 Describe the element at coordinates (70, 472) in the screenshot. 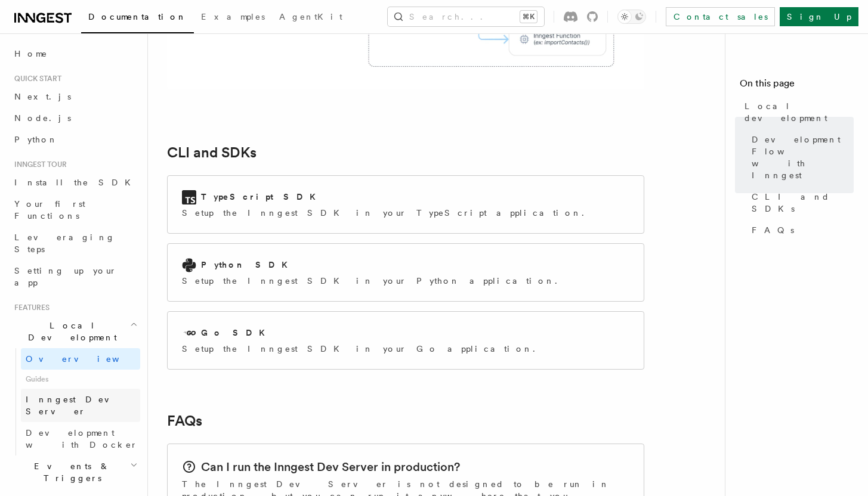

I see `span: Events & Triggers` at that location.